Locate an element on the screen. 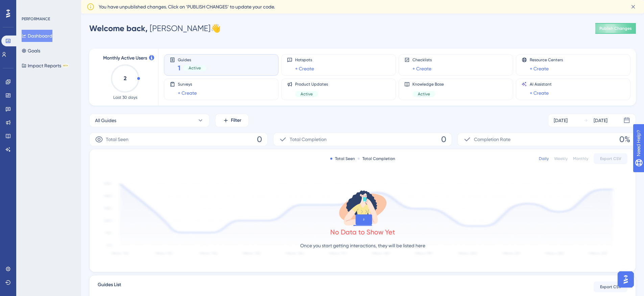 The height and width of the screenshot is (296, 644). span: Publish Changes is located at coordinates (616, 28).